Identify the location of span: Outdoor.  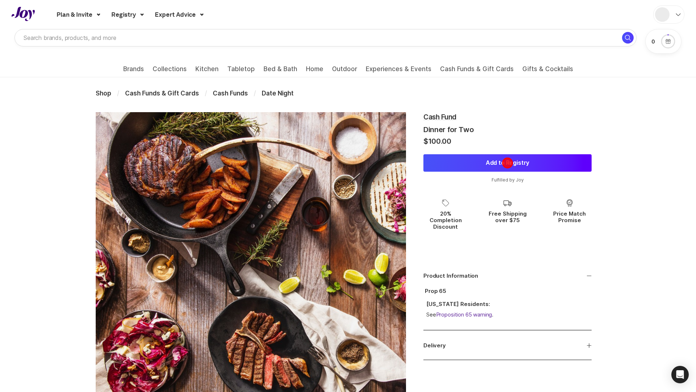
(344, 71).